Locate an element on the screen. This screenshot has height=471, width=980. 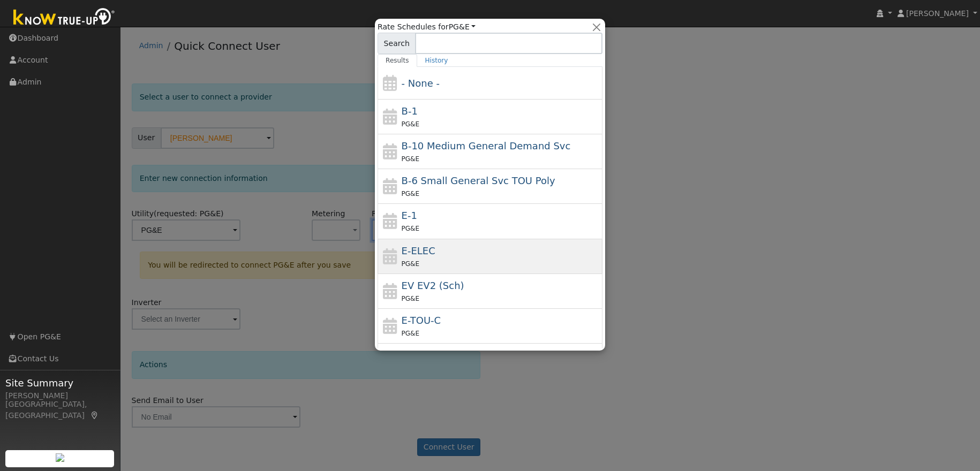
a: Map is located at coordinates (95, 416).